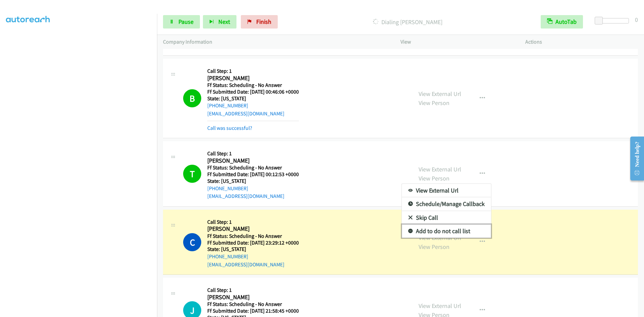  What do you see at coordinates (12, 22) in the screenshot?
I see `div: Need help?` at bounding box center [12, 22].